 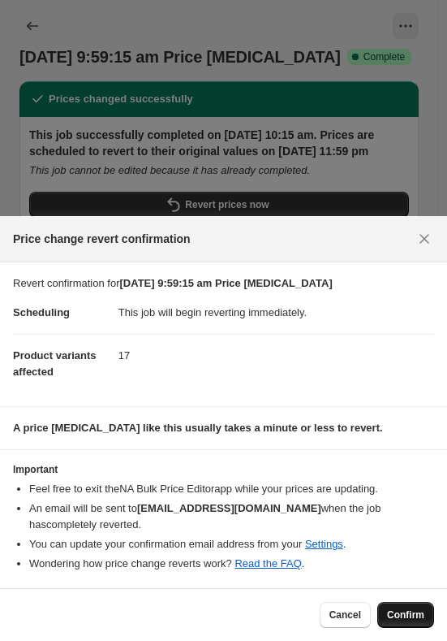 I want to click on li: Feel free to exit the NA Bulk Price Editor app while your prices are updating., so click(x=231, y=489).